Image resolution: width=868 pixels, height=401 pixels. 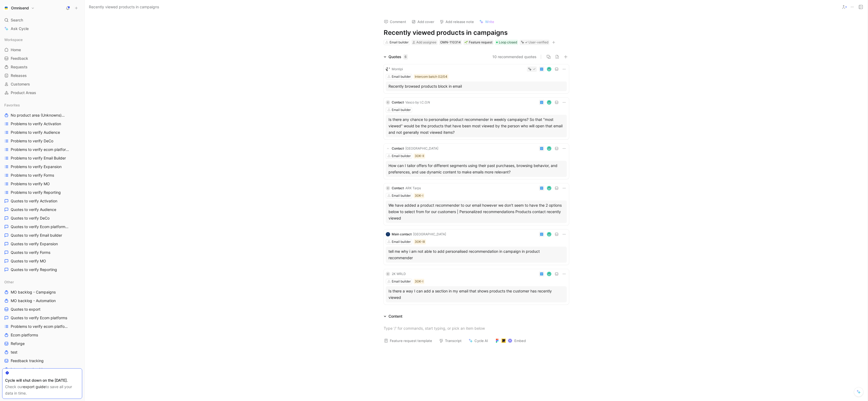 I want to click on a: Quotes to verify Email builder, so click(x=42, y=235).